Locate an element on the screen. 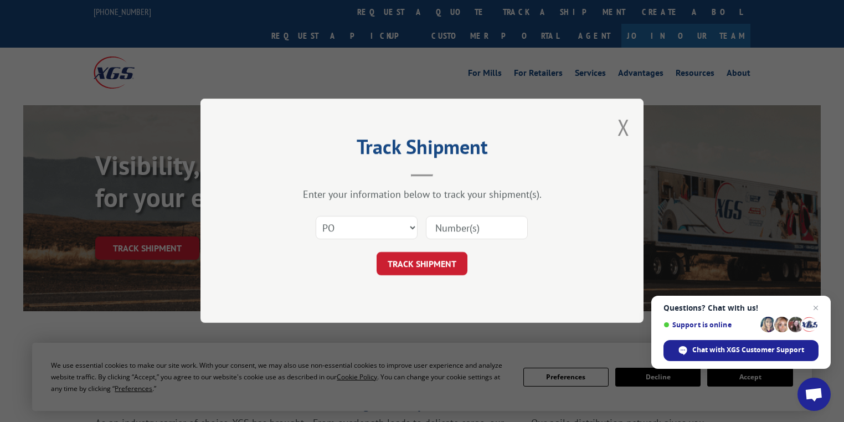 This screenshot has width=844, height=422. div: Chat with XGS Customer Support is located at coordinates (741, 351).